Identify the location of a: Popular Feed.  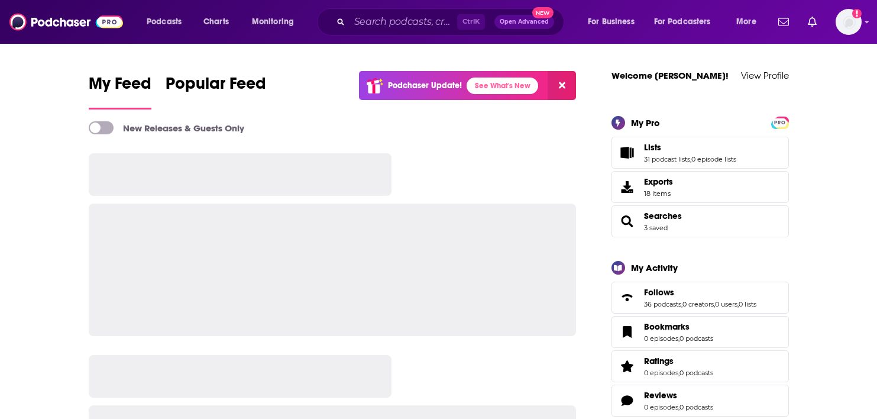
(216, 91).